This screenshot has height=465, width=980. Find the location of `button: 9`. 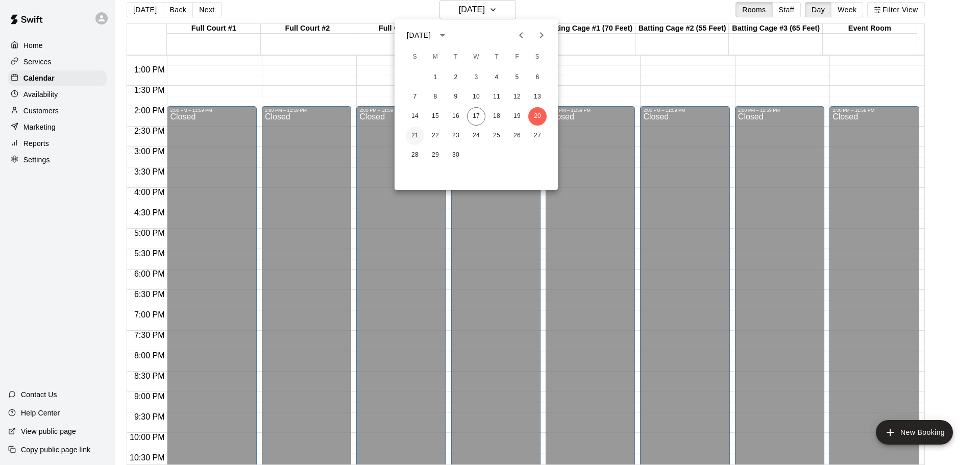

button: 9 is located at coordinates (456, 97).